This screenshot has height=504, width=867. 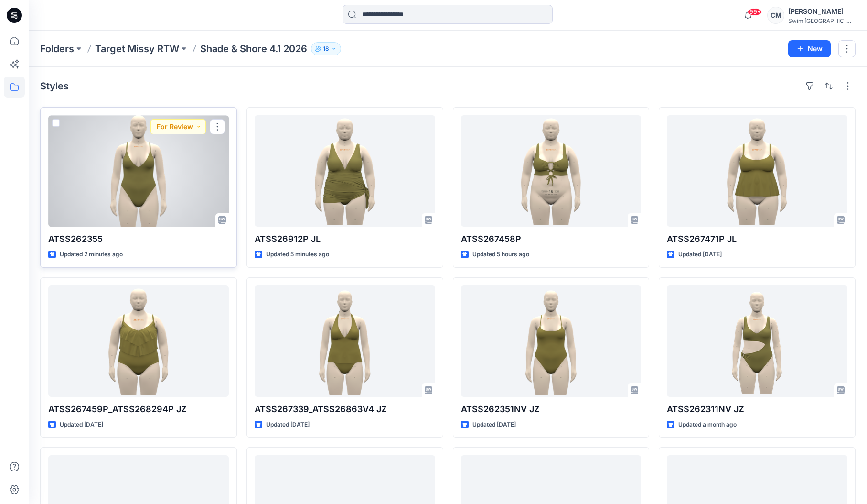 What do you see at coordinates (326, 49) in the screenshot?
I see `button: 18` at bounding box center [326, 49].